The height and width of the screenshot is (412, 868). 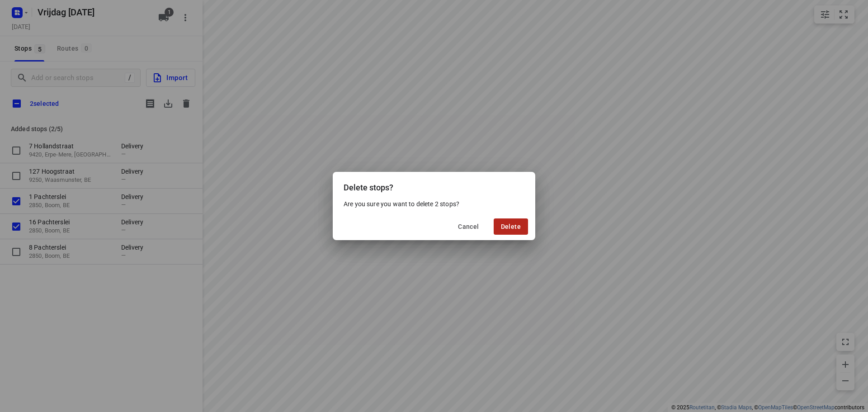 I want to click on button: Cancel, so click(x=469, y=227).